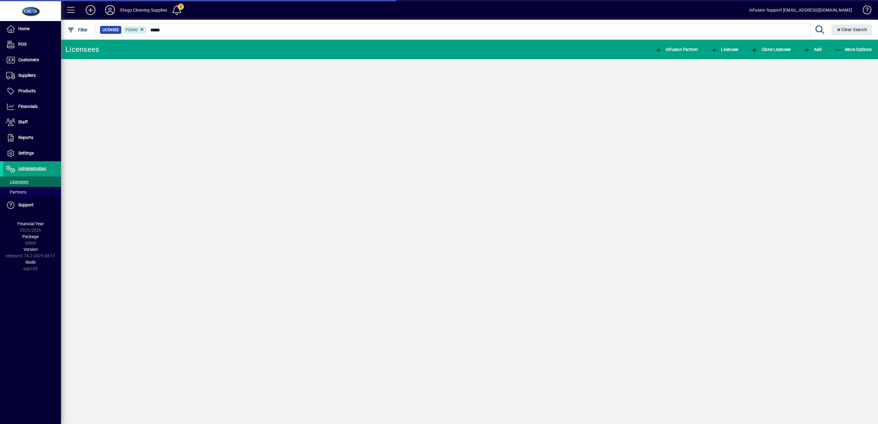 This screenshot has height=424, width=878. What do you see at coordinates (30, 262) in the screenshot?
I see `span: Node` at bounding box center [30, 262].